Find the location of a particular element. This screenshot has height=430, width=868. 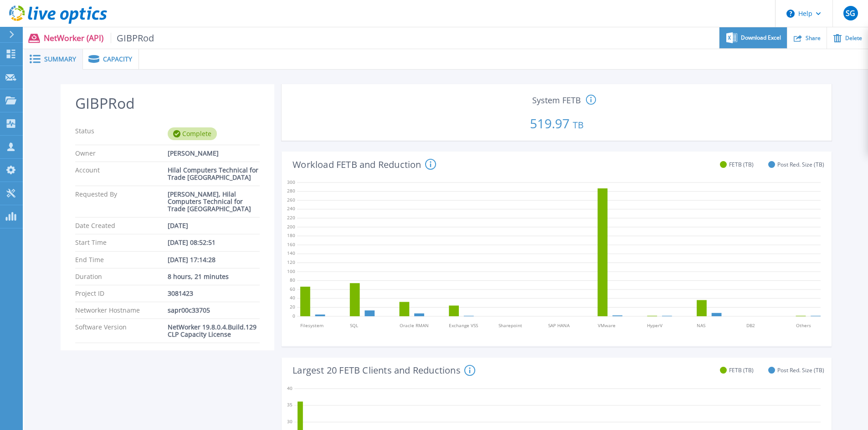

span: Download Excel is located at coordinates (761, 38).